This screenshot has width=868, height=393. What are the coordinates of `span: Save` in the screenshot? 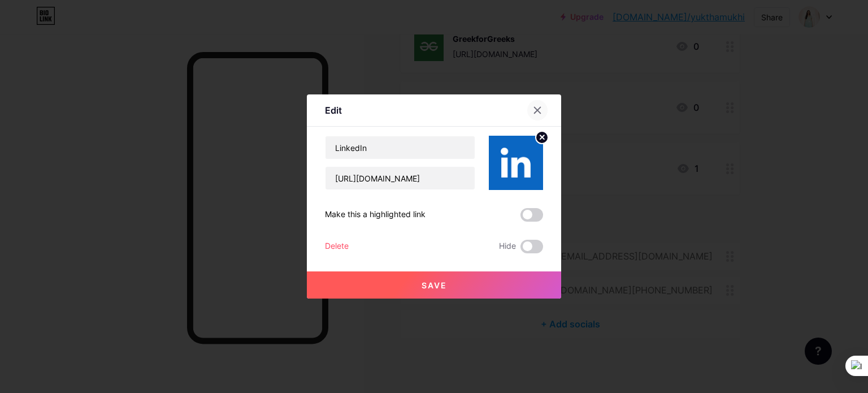 It's located at (434, 285).